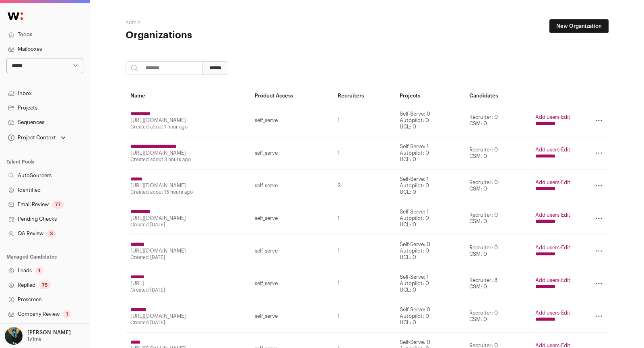 The width and height of the screenshot is (644, 348). I want to click on th: Candidates, so click(497, 96).